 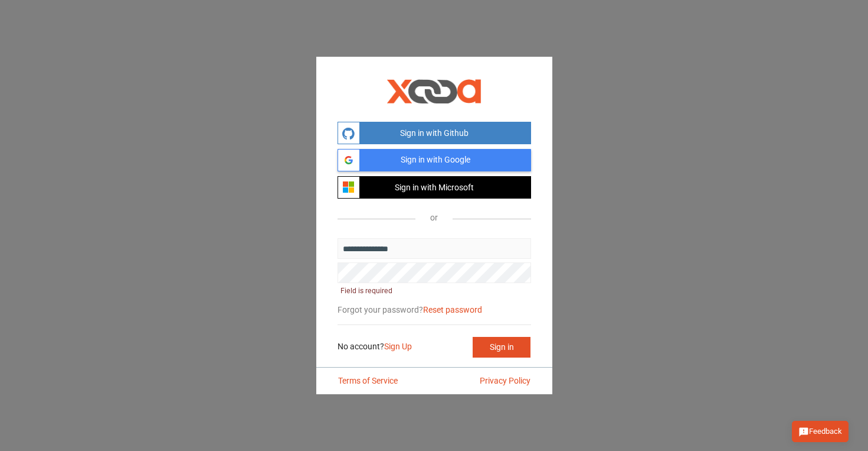 I want to click on a: Sign Up, so click(x=398, y=346).